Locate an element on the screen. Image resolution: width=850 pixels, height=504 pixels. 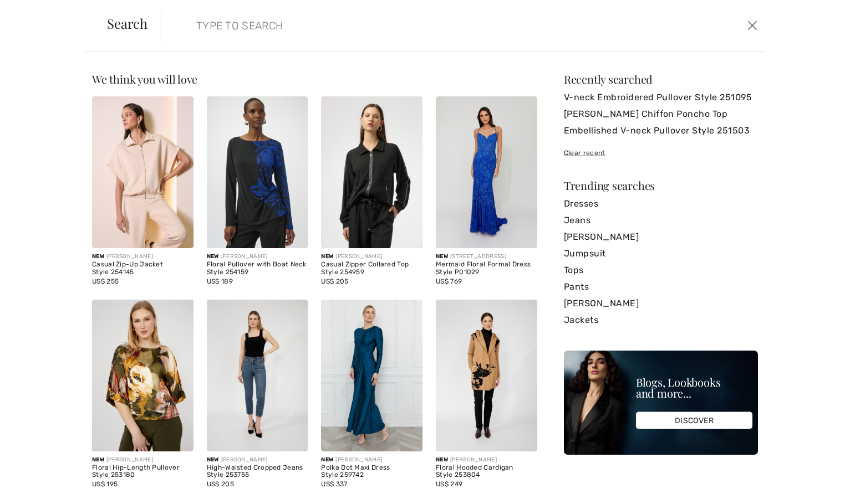
a: Dresses is located at coordinates (661, 204).